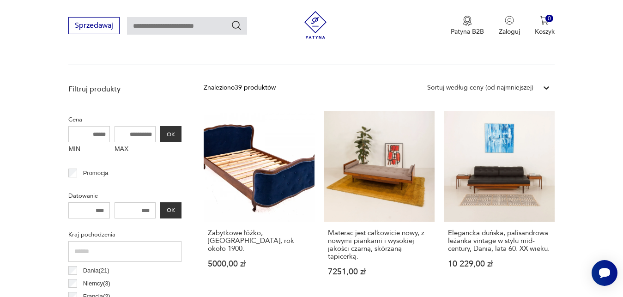 The height and width of the screenshot is (297, 623). What do you see at coordinates (96, 283) in the screenshot?
I see `p: Niemcy ( 3 )` at bounding box center [96, 283].